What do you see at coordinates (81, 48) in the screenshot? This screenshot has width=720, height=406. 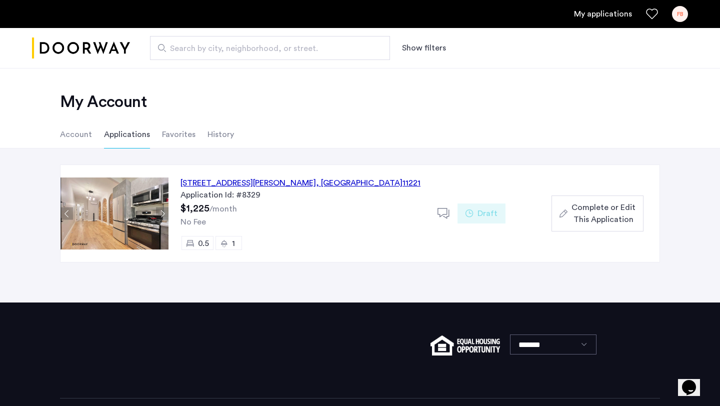 I see `a: Cazamio logo` at bounding box center [81, 48].